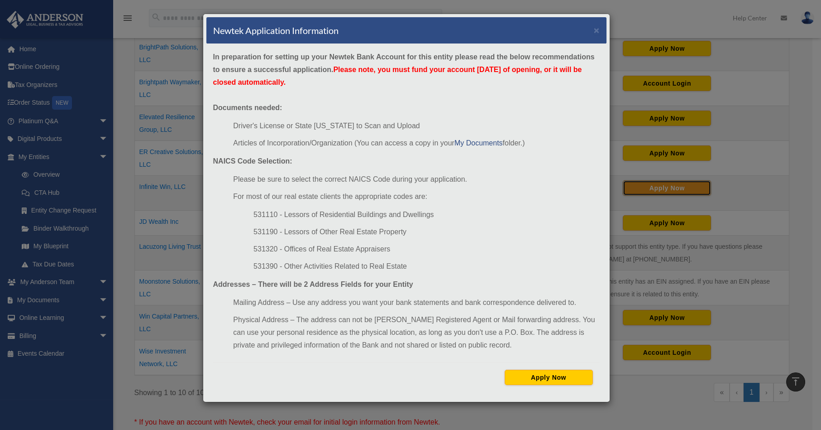 This screenshot has height=430, width=821. Describe the element at coordinates (253, 161) in the screenshot. I see `strong: NAICS Code Selection:` at that location.